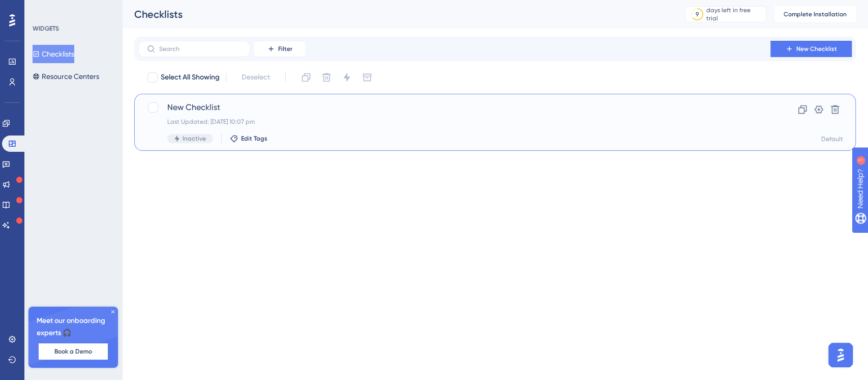 The width and height of the screenshot is (868, 380). I want to click on button: Resource Centers, so click(66, 76).